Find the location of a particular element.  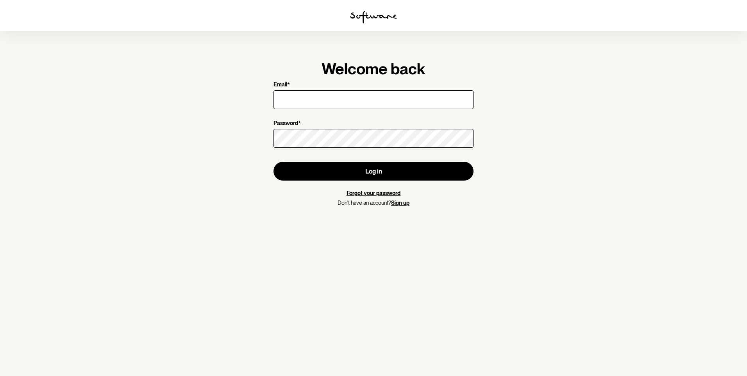

img: software logo is located at coordinates (373, 17).